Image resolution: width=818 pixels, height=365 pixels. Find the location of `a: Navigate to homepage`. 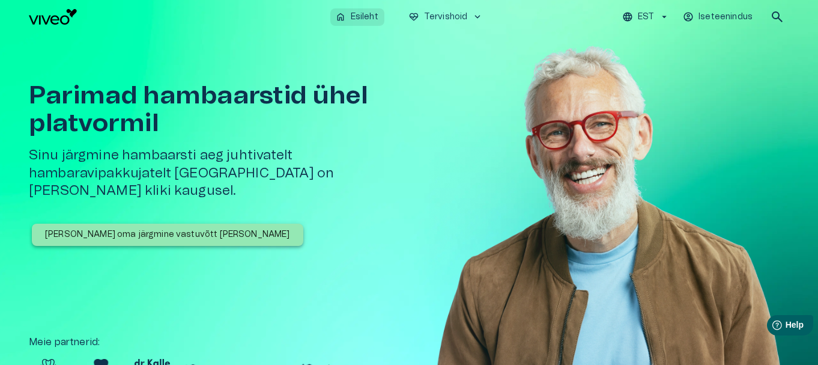

a: Navigate to homepage is located at coordinates (177, 17).